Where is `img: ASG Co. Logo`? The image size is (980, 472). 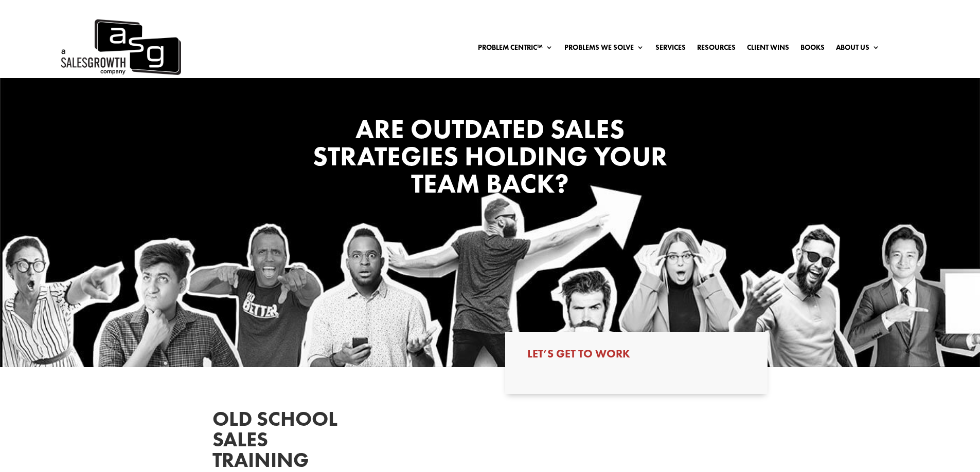 img: ASG Co. Logo is located at coordinates (120, 47).